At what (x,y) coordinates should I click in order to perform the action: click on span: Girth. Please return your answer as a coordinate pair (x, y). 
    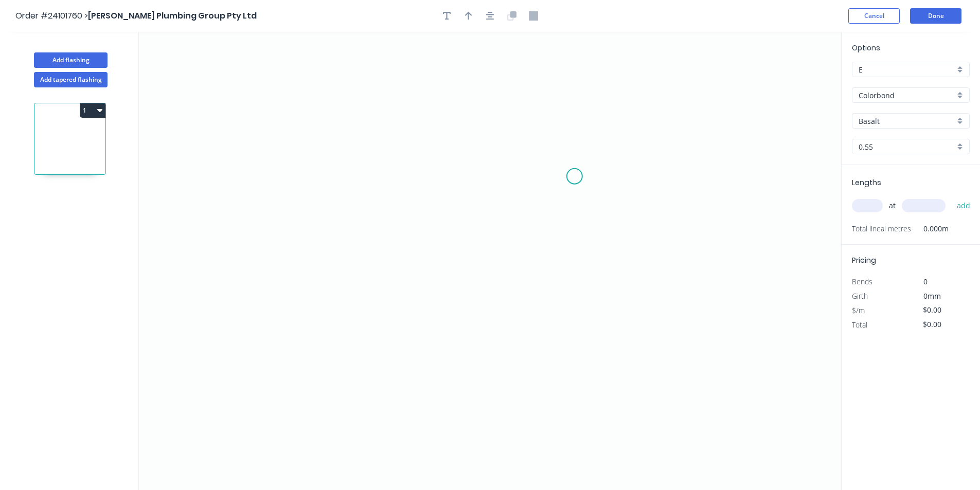
    Looking at the image, I should click on (859, 296).